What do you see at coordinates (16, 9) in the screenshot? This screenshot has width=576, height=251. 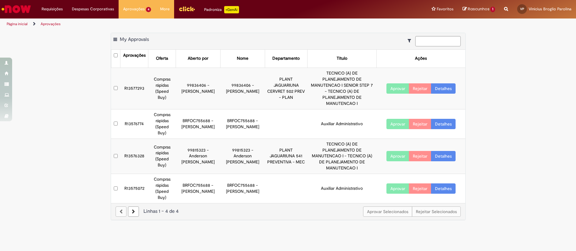 I see `img: ServiceNow` at bounding box center [16, 9].